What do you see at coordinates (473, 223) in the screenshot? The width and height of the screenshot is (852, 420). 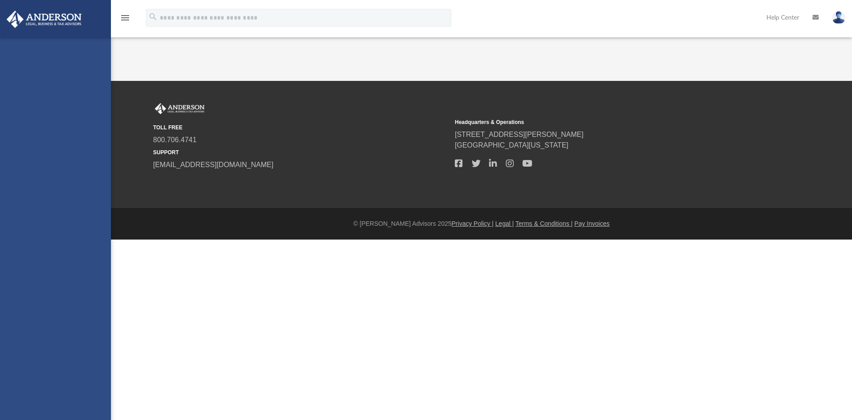 I see `a: Privacy Policy |` at bounding box center [473, 223].